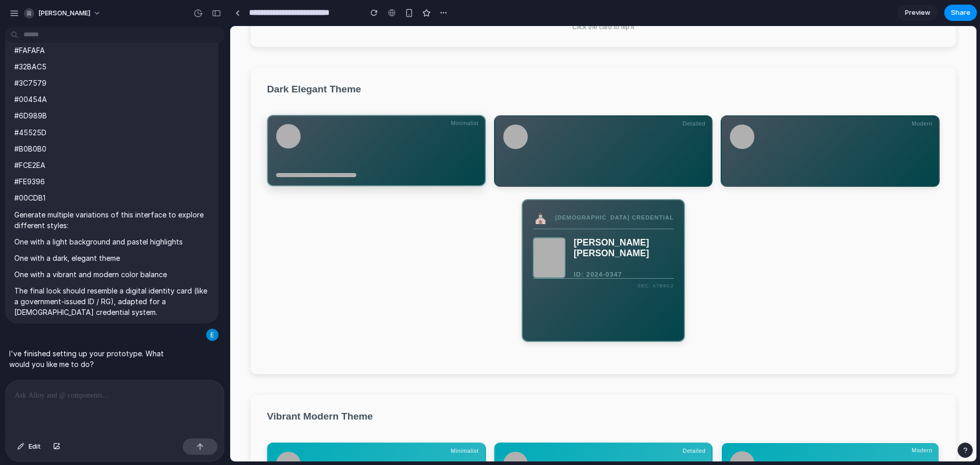  I want to click on a: Preview, so click(917, 13).